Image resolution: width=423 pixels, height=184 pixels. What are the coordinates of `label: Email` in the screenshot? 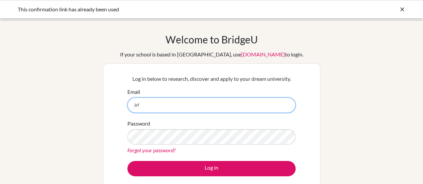 It's located at (134, 92).